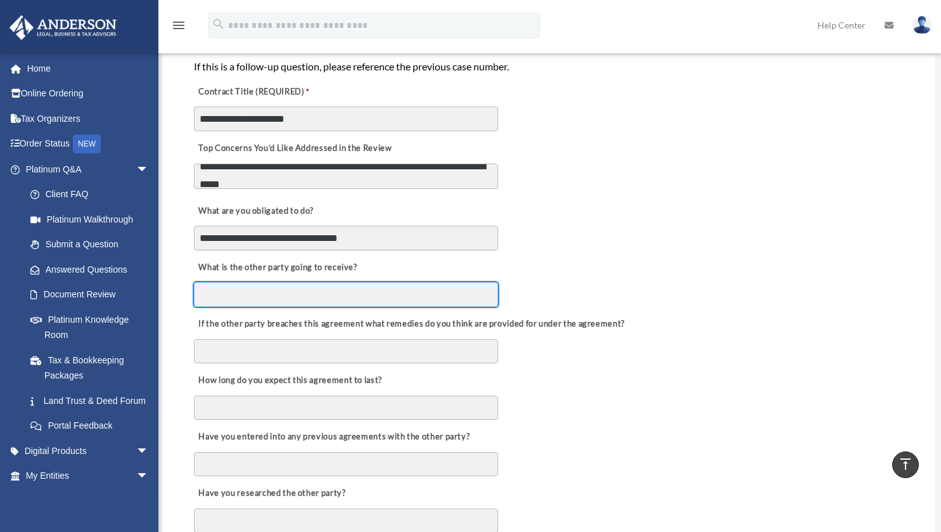  I want to click on a: menu, so click(179, 27).